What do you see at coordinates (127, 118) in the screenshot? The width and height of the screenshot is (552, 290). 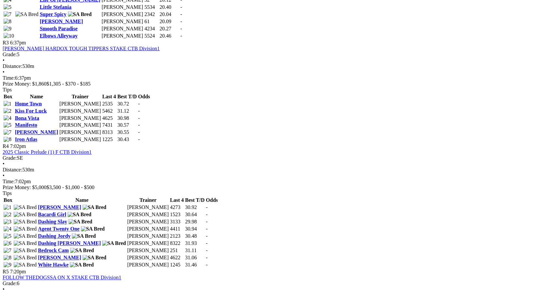 I see `td: 30.98` at bounding box center [127, 118].